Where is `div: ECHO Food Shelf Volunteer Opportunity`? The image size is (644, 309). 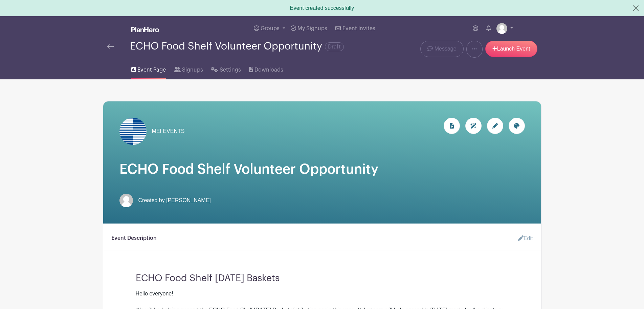 div: ECHO Food Shelf Volunteer Opportunity is located at coordinates (237, 46).